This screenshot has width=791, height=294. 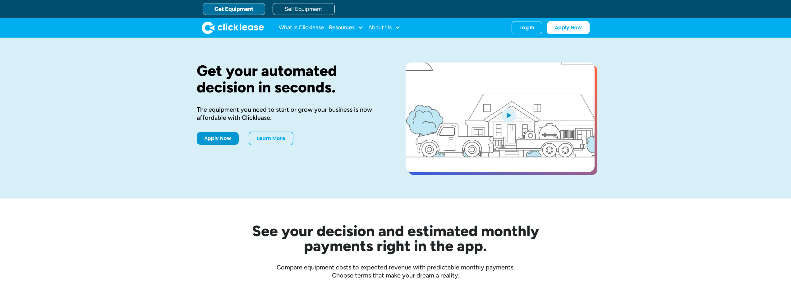 I want to click on img: Blue play button logo on a light blue circular background, so click(x=509, y=115).